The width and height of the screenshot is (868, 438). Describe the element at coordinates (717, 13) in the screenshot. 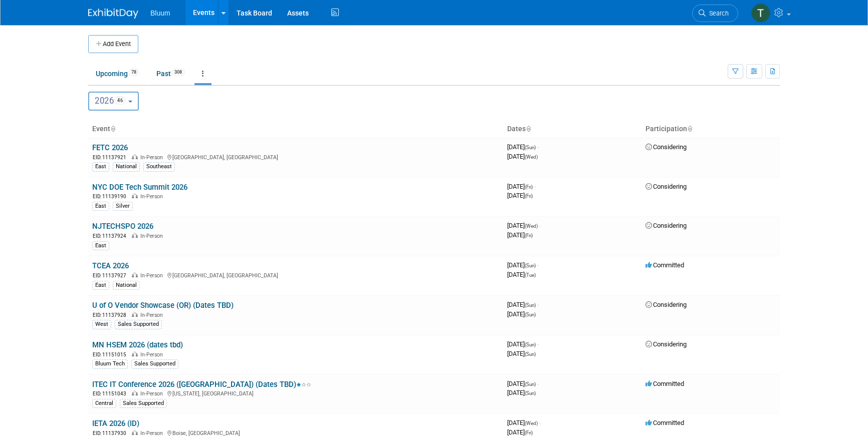

I see `span: Search` at that location.